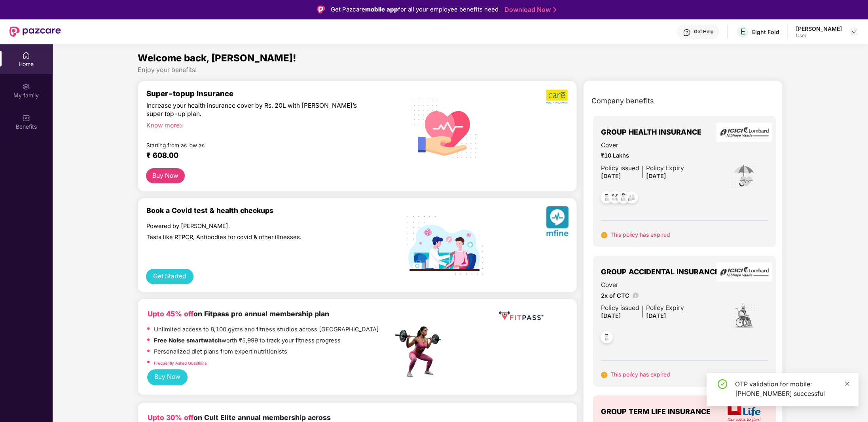  What do you see at coordinates (529, 9) in the screenshot?
I see `a: Download Now` at bounding box center [529, 9].